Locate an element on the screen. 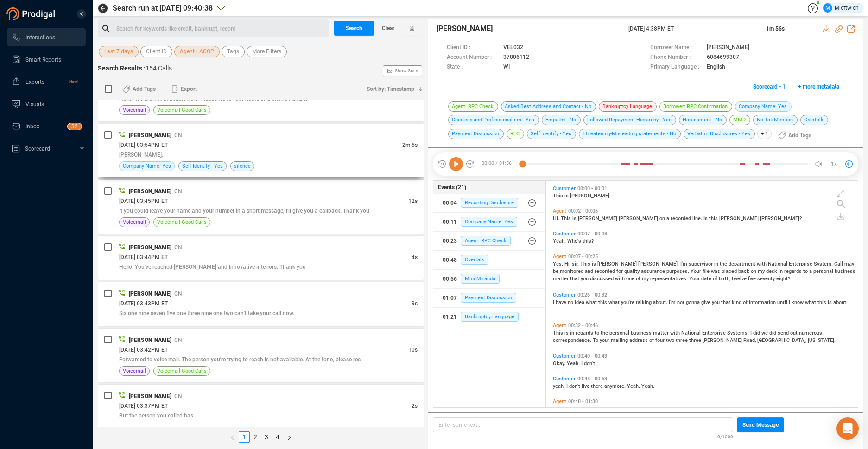  button: 00:56Mini Miranda is located at coordinates (489, 279).